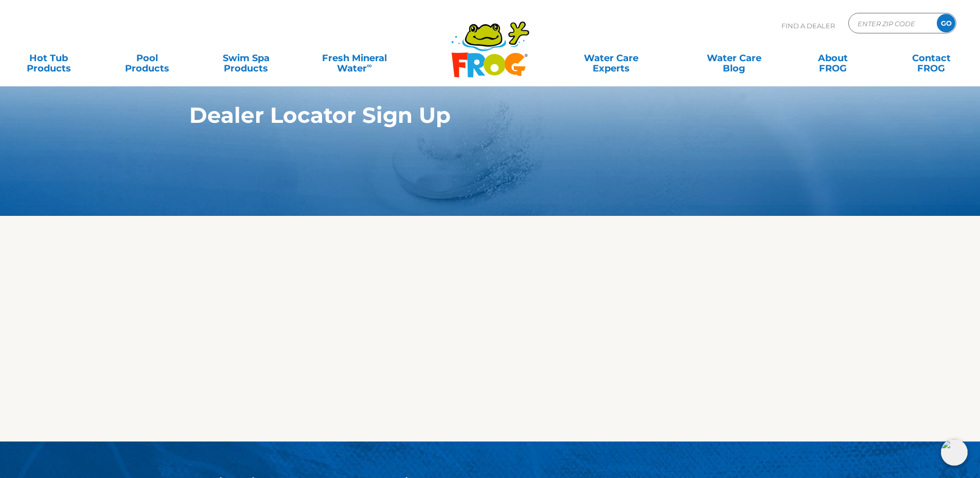 The height and width of the screenshot is (478, 980). I want to click on input: GO, so click(946, 23).